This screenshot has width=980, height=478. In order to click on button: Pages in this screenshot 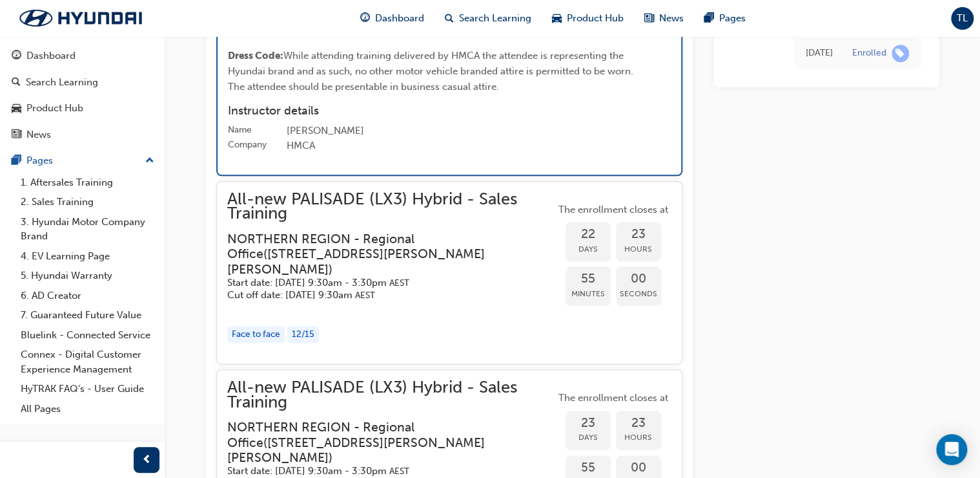, I will do `click(82, 160)`.